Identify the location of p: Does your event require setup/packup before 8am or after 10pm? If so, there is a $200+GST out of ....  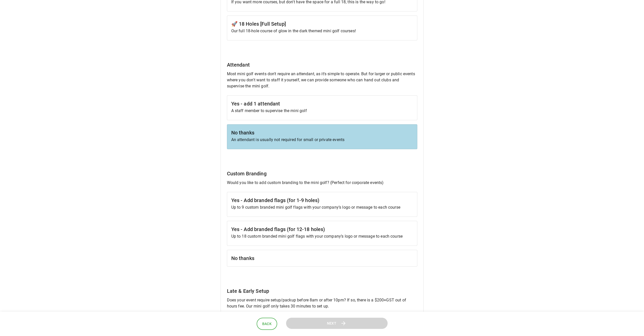
(322, 303).